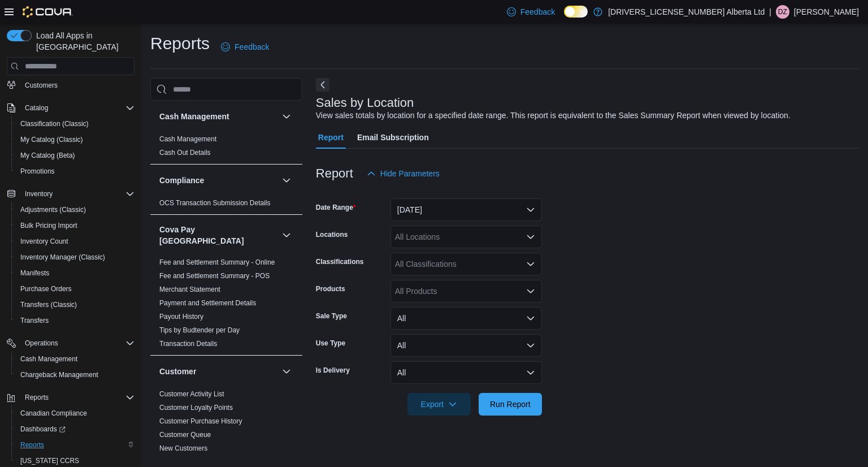 This screenshot has height=467, width=868. What do you see at coordinates (182, 316) in the screenshot?
I see `span: Payout History` at bounding box center [182, 316].